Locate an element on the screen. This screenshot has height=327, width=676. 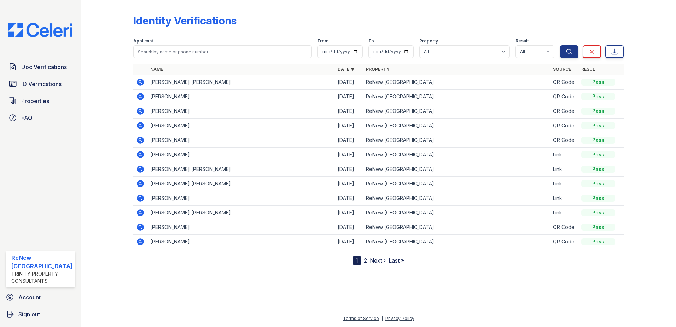
a: ID Verifications is located at coordinates (40, 84).